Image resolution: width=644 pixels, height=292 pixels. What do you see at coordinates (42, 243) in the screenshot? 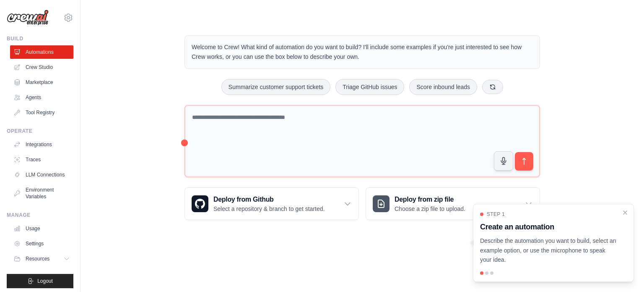
I see `a: Settings` at bounding box center [42, 243].